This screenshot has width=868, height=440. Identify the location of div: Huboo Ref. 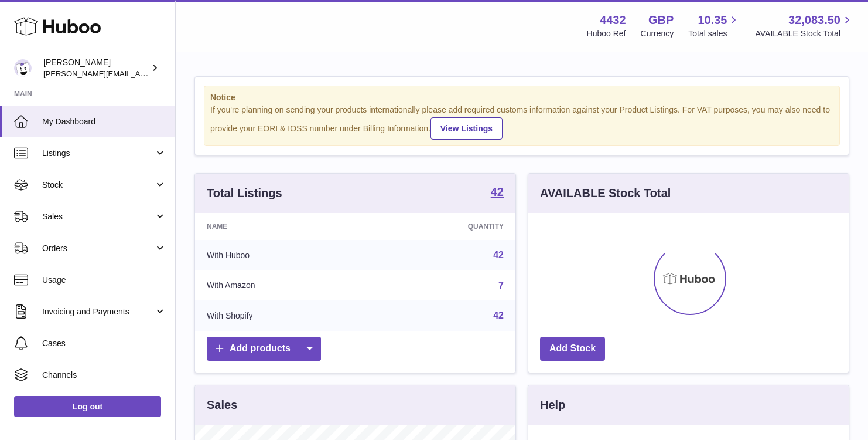
(606, 33).